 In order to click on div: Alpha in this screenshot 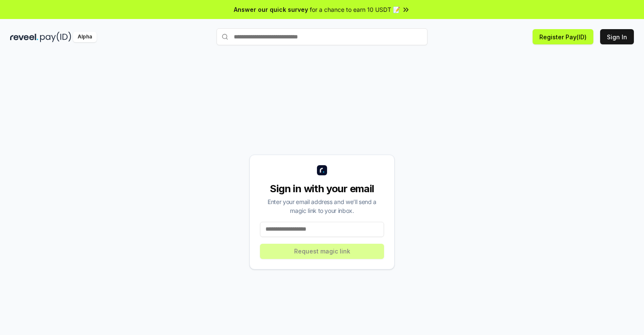, I will do `click(85, 37)`.